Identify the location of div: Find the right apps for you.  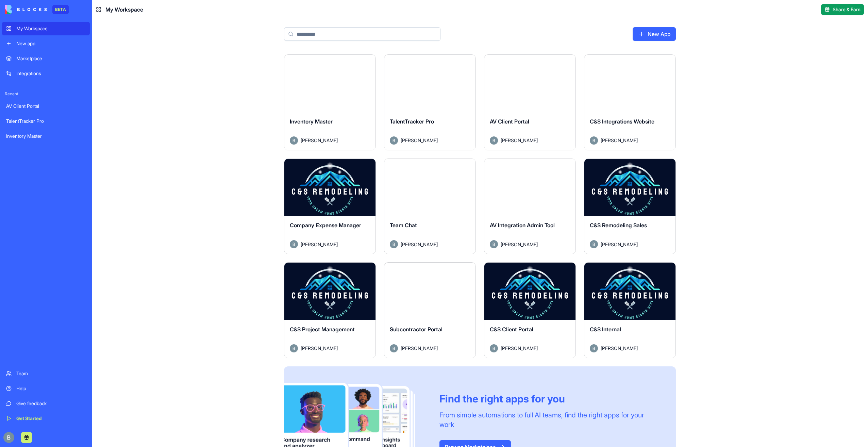
(549, 398).